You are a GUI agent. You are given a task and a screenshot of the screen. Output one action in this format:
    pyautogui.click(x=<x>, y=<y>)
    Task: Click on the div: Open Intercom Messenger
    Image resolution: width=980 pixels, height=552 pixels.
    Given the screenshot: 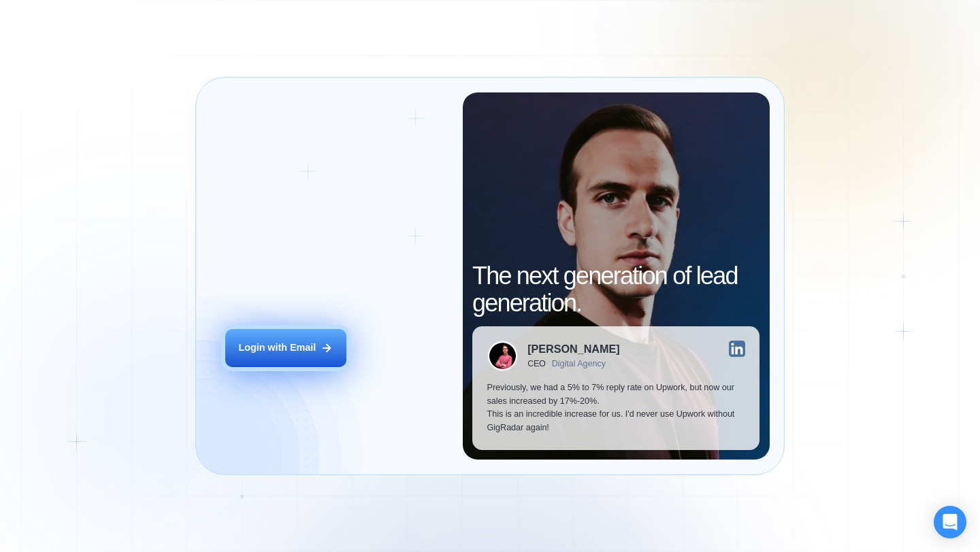 What is the action you would take?
    pyautogui.click(x=951, y=523)
    